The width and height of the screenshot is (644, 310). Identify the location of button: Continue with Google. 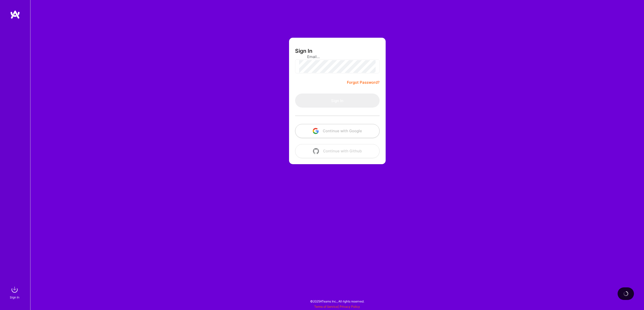
(337, 131).